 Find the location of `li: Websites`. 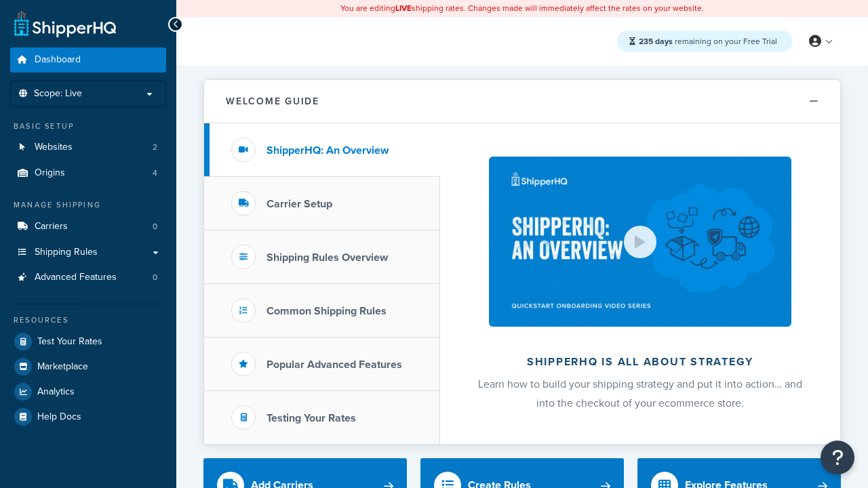

li: Websites is located at coordinates (88, 147).